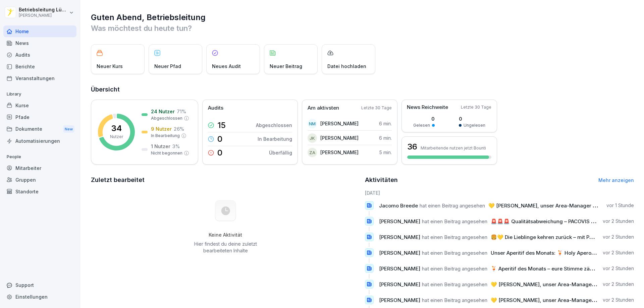 The width and height of the screenshot is (644, 308). I want to click on a: Pfade, so click(40, 117).